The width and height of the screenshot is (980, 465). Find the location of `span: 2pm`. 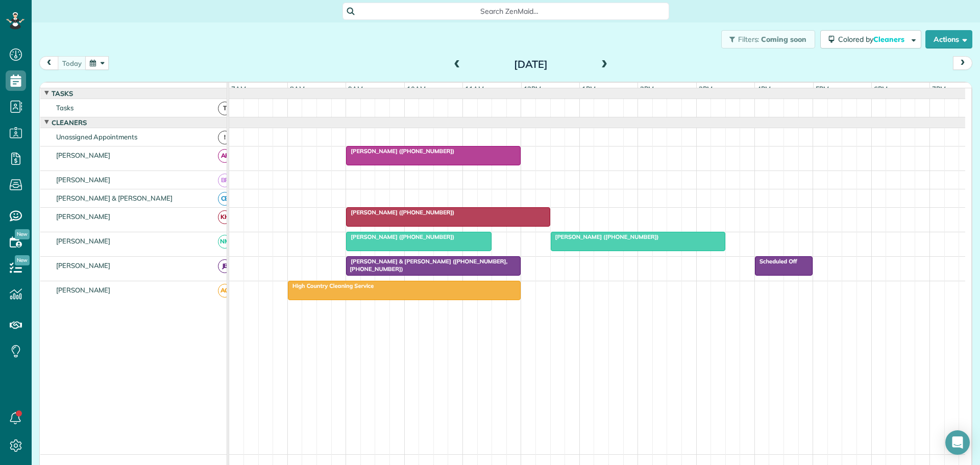

span: 2pm is located at coordinates (647, 89).